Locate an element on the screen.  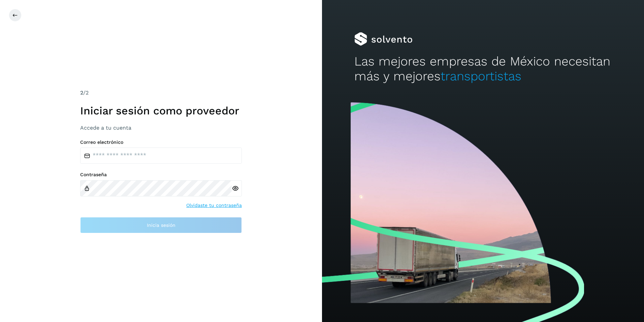
label: Contraseña is located at coordinates (161, 174).